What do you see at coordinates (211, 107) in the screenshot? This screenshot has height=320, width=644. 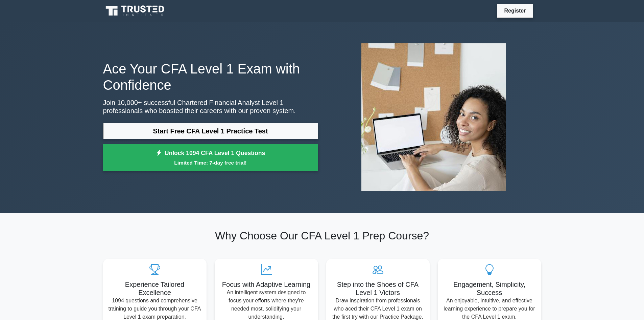 I see `p: Join 10,000+ successful Chartered Financial Analyst Level 1 professionals who boosted their caree...` at bounding box center [211, 107].